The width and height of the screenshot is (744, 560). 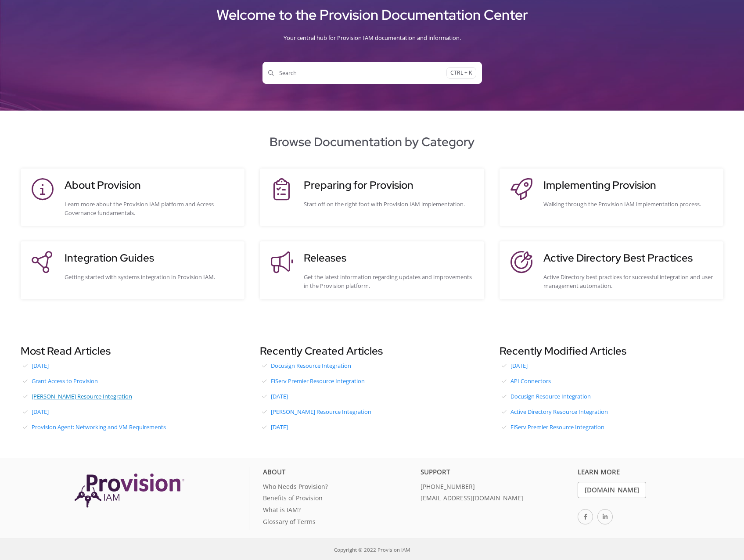 I want to click on a: Active Directory Resource Integration, so click(x=611, y=412).